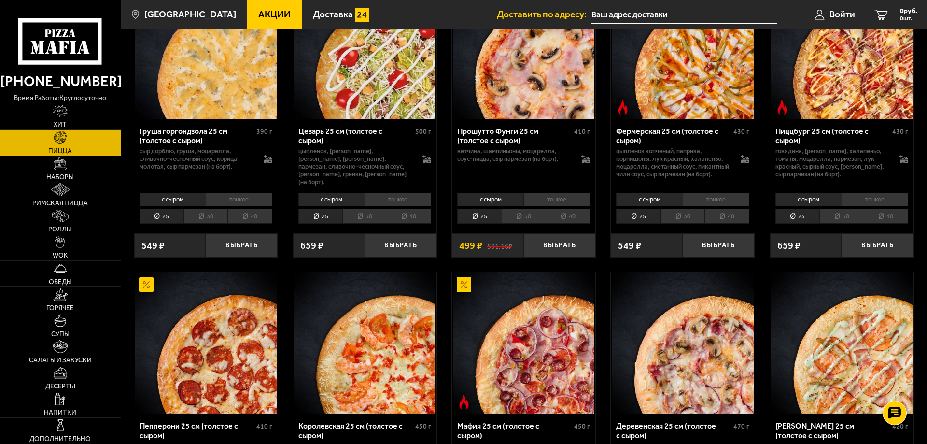 This screenshot has height=444, width=927. I want to click on img: Королевская 25 см (толстое с сыром), so click(364, 343).